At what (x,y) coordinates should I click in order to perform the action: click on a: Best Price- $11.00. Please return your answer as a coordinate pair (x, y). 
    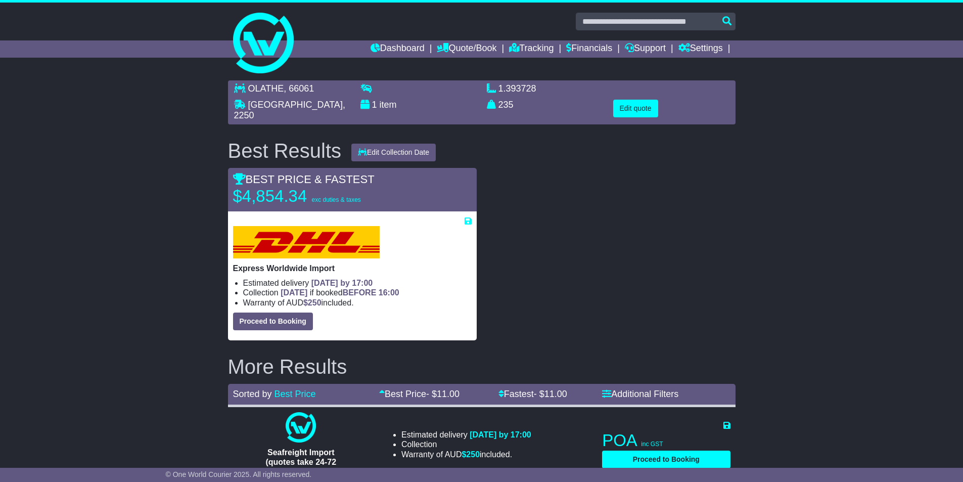
    Looking at the image, I should click on (419, 394).